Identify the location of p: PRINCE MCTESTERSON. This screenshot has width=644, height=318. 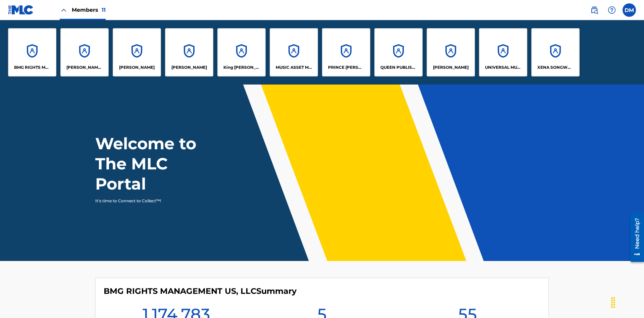
(346, 68).